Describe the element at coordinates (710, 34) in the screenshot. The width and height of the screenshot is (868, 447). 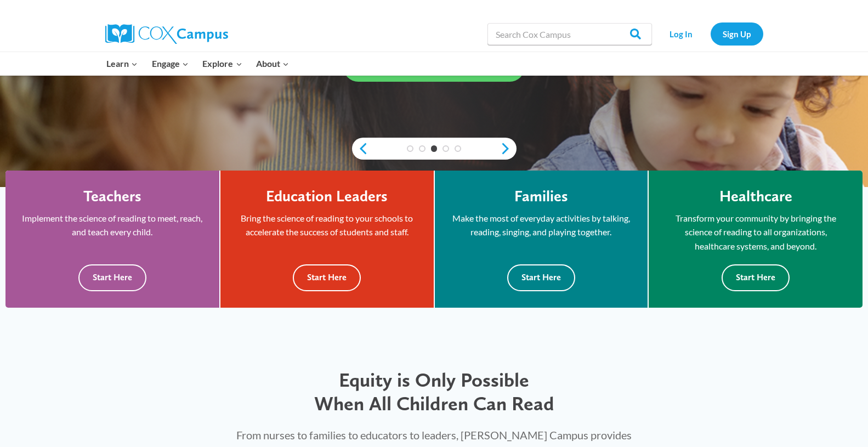
I see `nav: Secondary Navigation` at that location.